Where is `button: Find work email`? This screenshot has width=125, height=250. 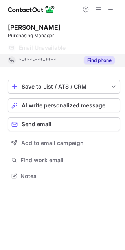 button: Find work email is located at coordinates (64, 160).